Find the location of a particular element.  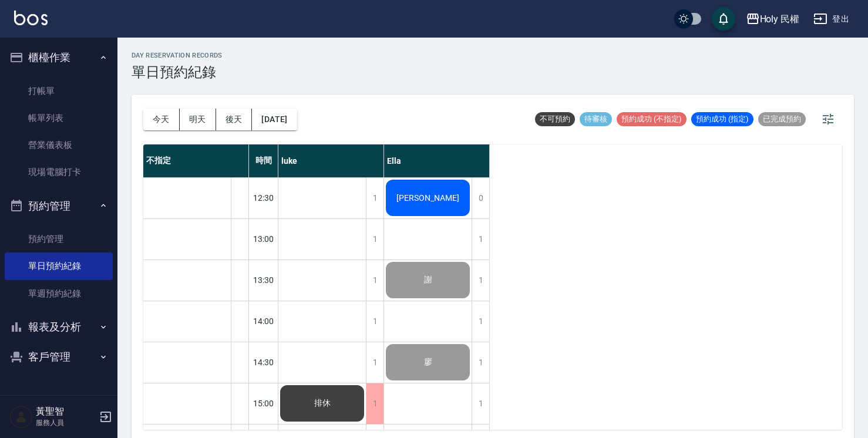

p: 服務人員 is located at coordinates (65, 423).